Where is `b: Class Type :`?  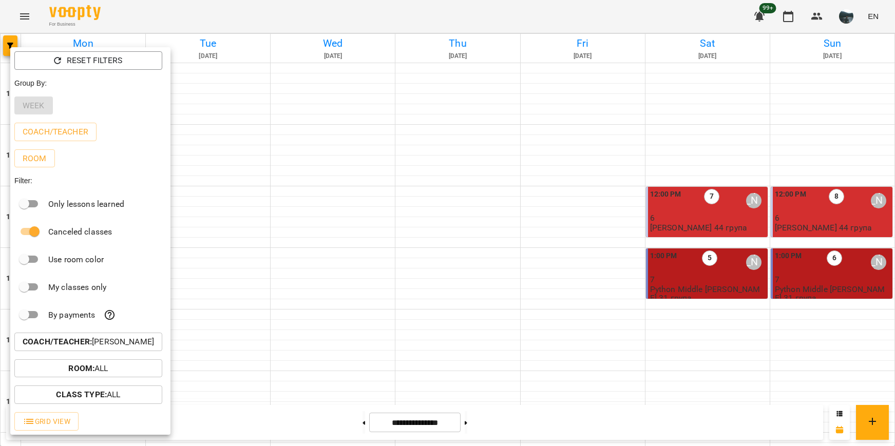
b: Class Type : is located at coordinates (81, 394).